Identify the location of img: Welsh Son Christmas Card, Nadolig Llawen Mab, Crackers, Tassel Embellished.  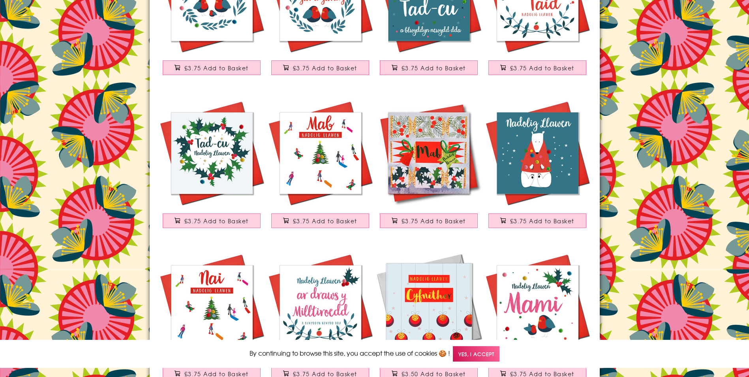
(429, 153).